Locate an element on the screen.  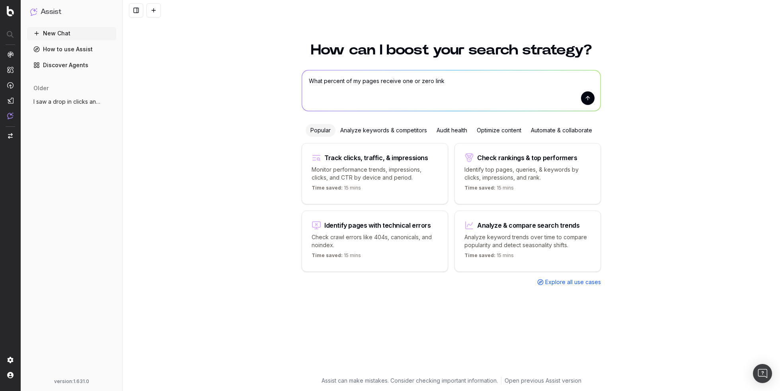
div: Popular is located at coordinates (320, 130).